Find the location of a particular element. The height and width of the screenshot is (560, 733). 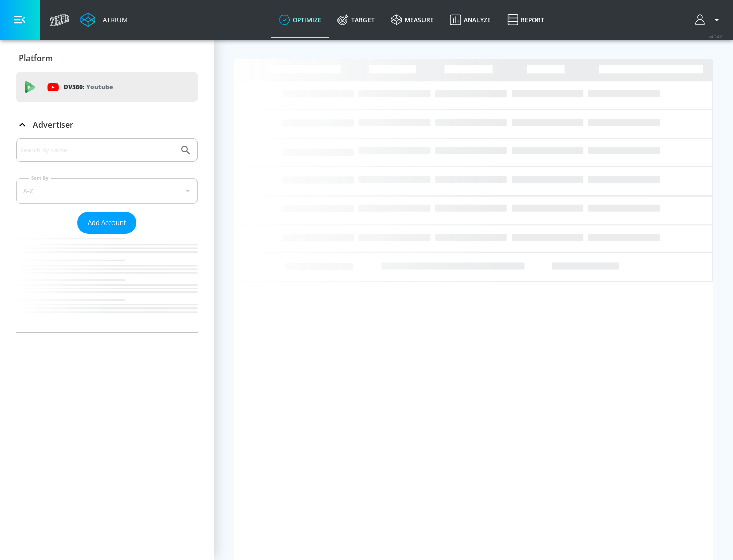

a: Analyze is located at coordinates (471, 20).